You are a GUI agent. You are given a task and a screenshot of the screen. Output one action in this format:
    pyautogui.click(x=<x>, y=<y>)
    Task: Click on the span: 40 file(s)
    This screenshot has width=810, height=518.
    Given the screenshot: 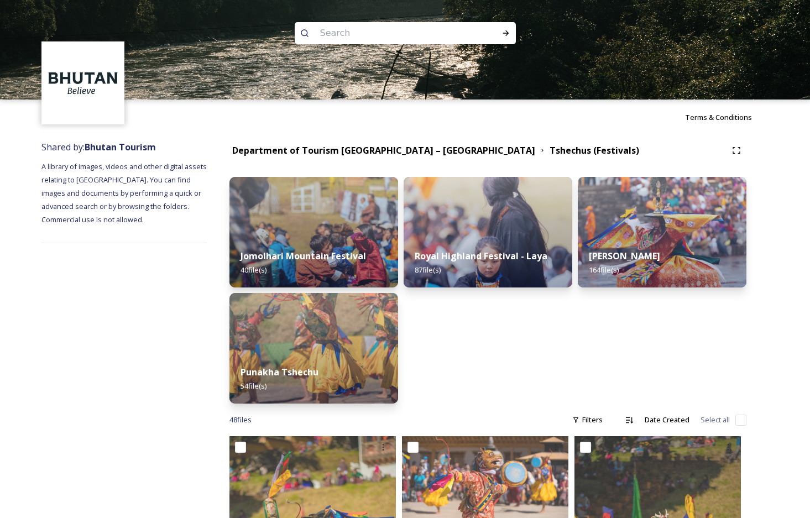 What is the action you would take?
    pyautogui.click(x=253, y=270)
    